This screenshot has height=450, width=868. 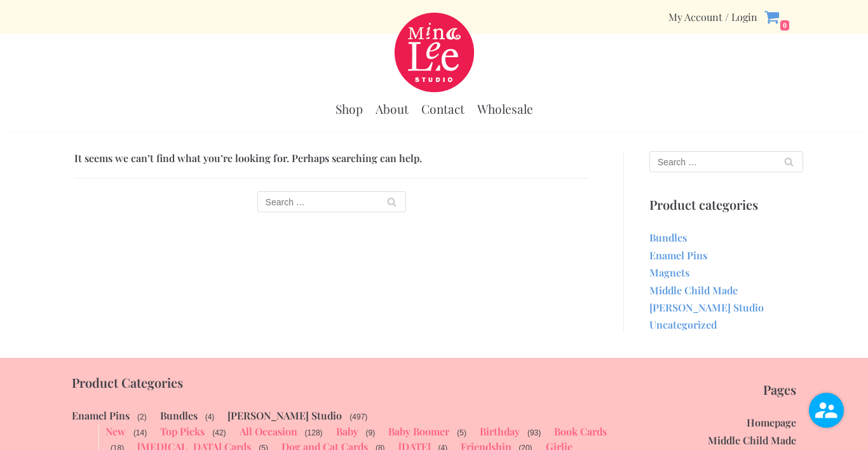 I want to click on span: (2), so click(x=142, y=417).